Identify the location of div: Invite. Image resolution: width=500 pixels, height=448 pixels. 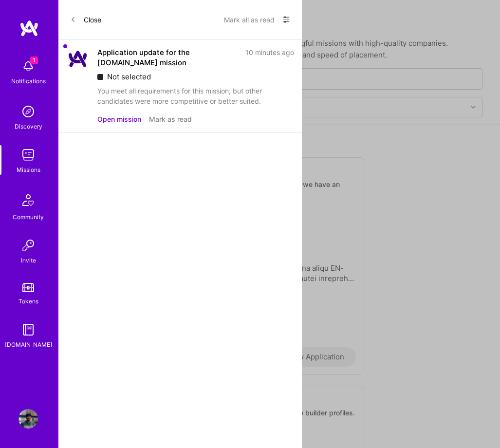
(28, 260).